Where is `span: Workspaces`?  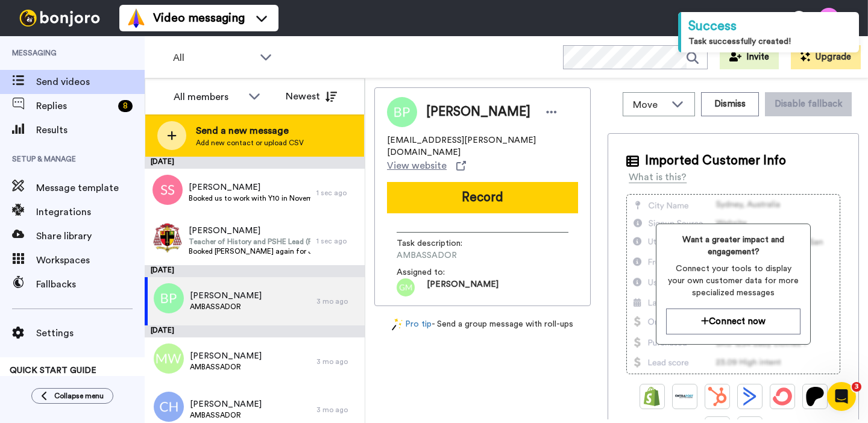 span: Workspaces is located at coordinates (90, 260).